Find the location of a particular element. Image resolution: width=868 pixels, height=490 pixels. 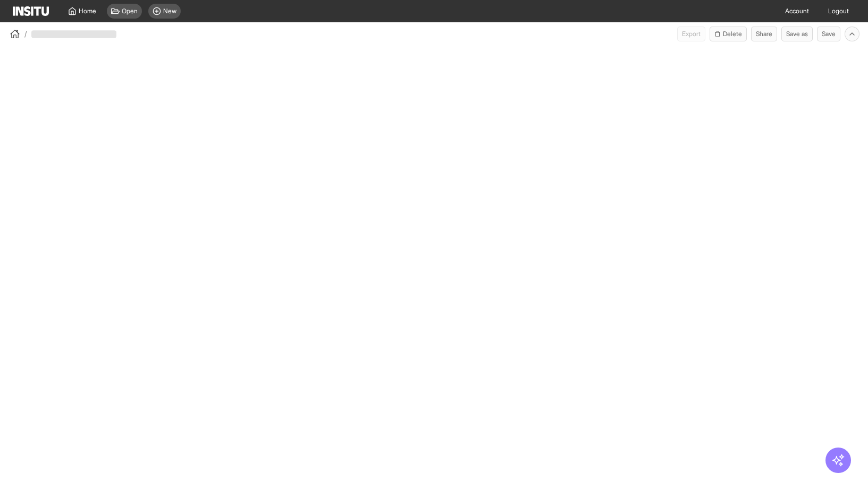

img: Logo is located at coordinates (31, 11).